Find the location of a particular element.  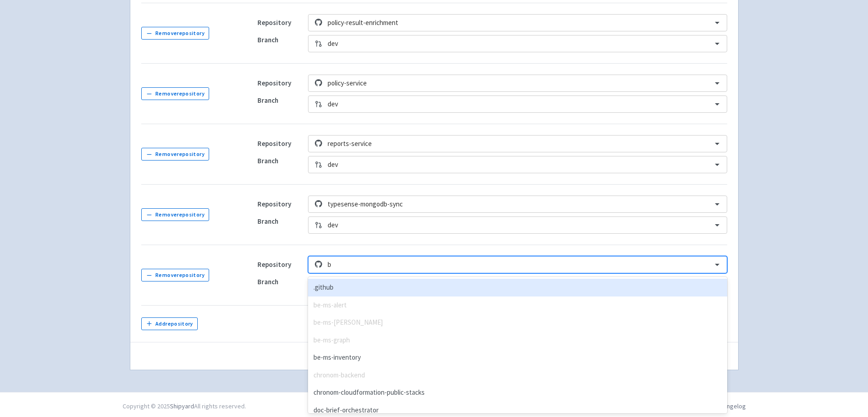

a: Changelog is located at coordinates (731, 406).